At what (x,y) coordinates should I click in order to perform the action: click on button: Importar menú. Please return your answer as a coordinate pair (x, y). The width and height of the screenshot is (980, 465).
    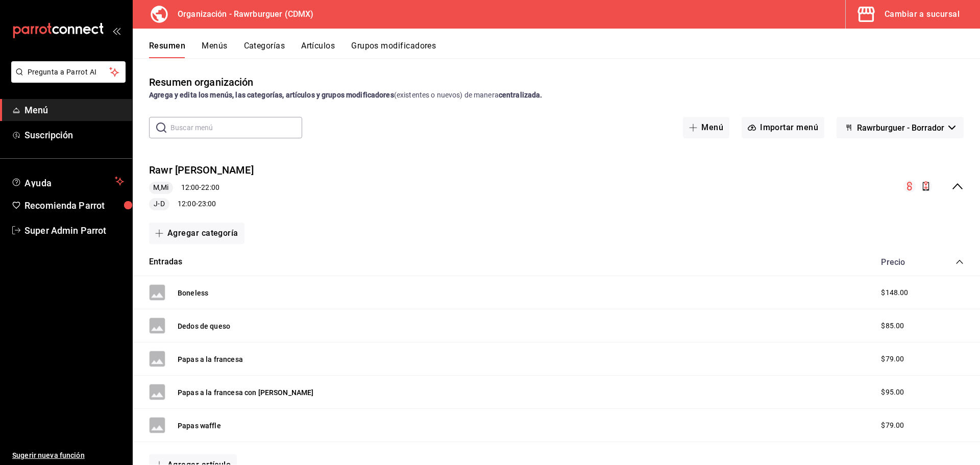
    Looking at the image, I should click on (783, 127).